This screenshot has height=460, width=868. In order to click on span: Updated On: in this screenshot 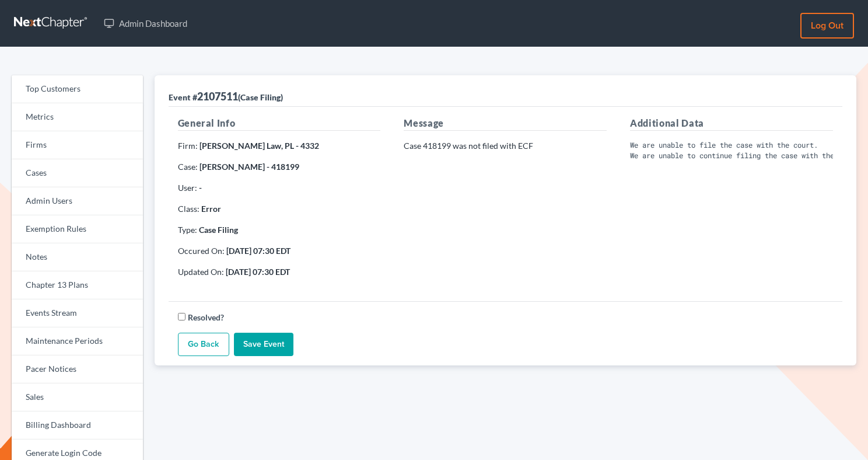, I will do `click(201, 271)`.